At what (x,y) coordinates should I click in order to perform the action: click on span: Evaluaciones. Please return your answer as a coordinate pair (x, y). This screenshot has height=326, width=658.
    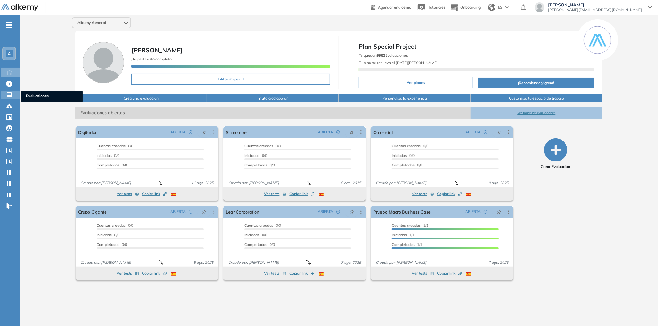
    Looking at the image, I should click on (52, 96).